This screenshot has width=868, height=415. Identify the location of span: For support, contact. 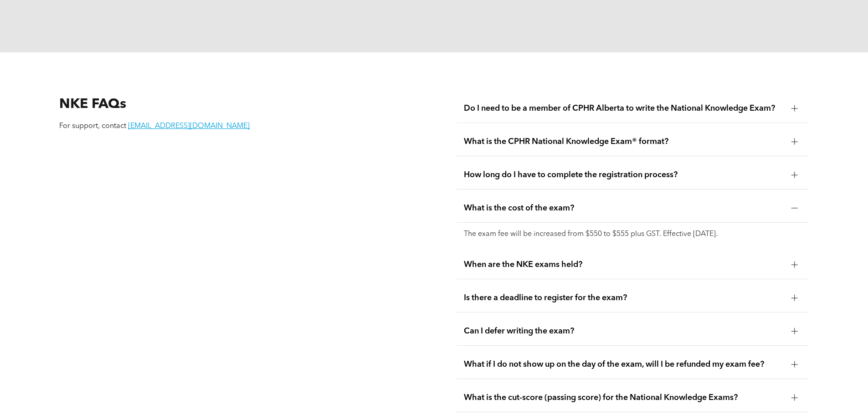
(93, 126).